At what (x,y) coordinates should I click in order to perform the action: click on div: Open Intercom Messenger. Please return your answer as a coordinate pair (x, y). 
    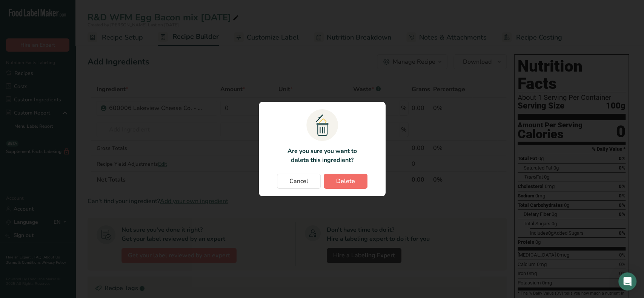
    Looking at the image, I should click on (627, 281).